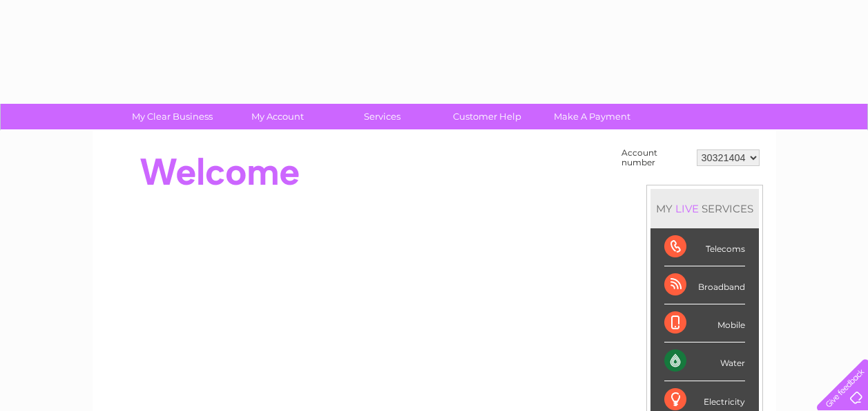  I want to click on a: My Clear Business, so click(172, 116).